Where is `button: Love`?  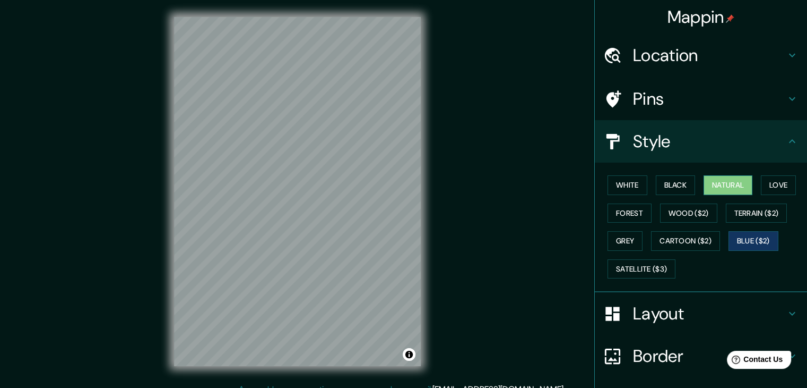
button: Love is located at coordinates (779, 185).